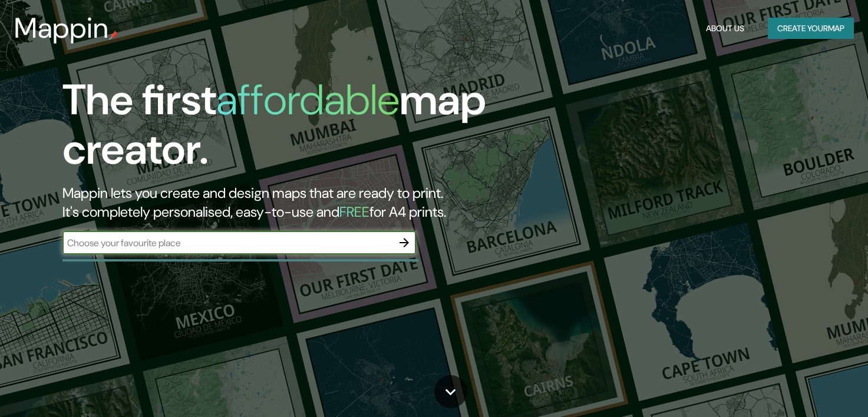 Image resolution: width=868 pixels, height=417 pixels. Describe the element at coordinates (308, 99) in the screenshot. I see `h1: affordable` at that location.